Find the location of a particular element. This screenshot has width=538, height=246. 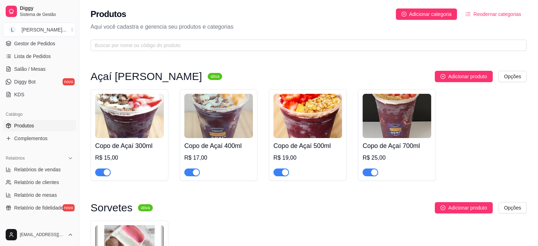

span: Sistema de Gestão is located at coordinates (46, 15).